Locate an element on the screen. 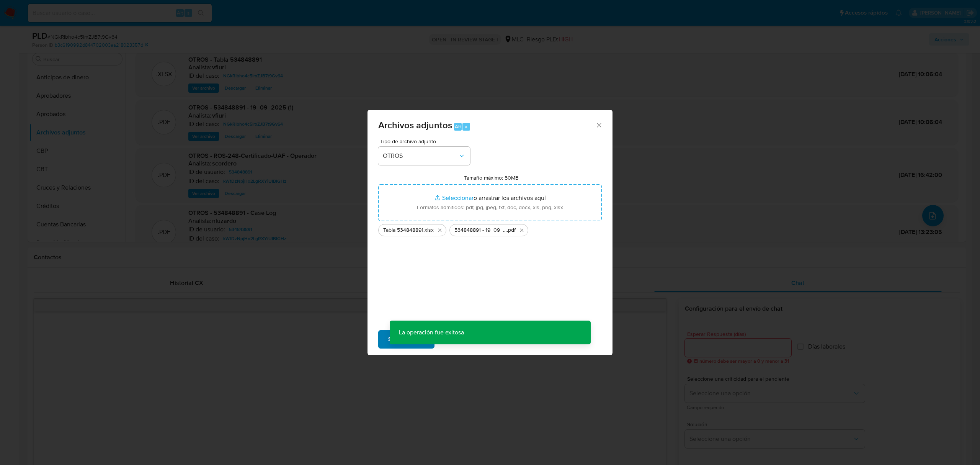  span: Tipo de archivo adjunto is located at coordinates (426, 141).